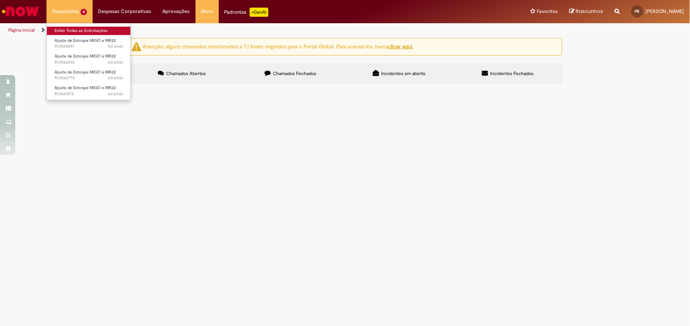  I want to click on span: Despesas Corporativas, so click(125, 11).